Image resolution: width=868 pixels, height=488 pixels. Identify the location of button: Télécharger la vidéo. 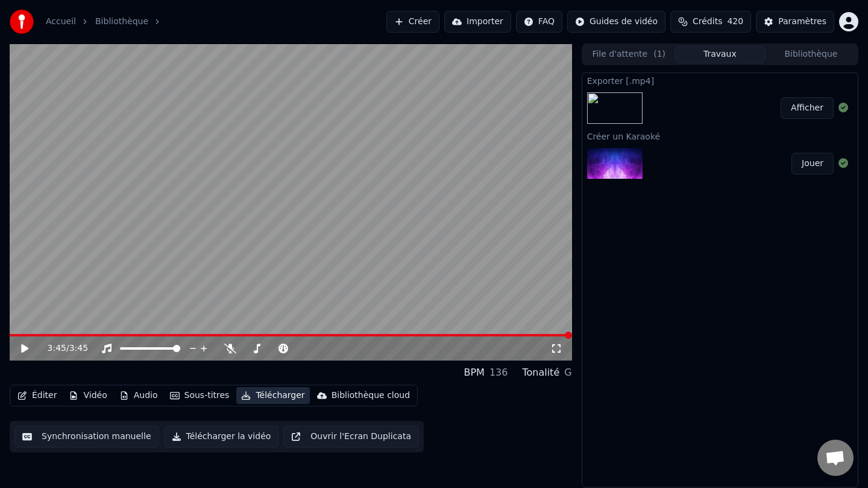
(221, 437).